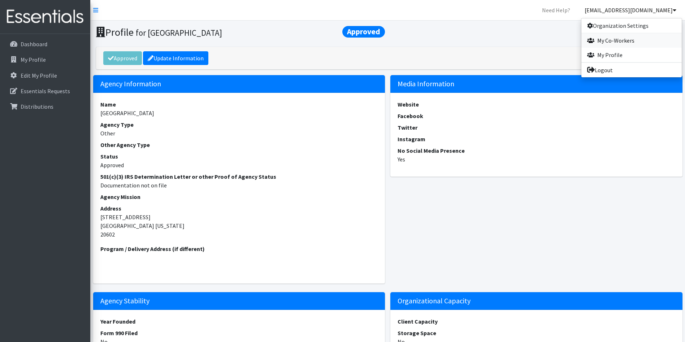 The width and height of the screenshot is (685, 342). I want to click on dd: Documentation not on file, so click(239, 185).